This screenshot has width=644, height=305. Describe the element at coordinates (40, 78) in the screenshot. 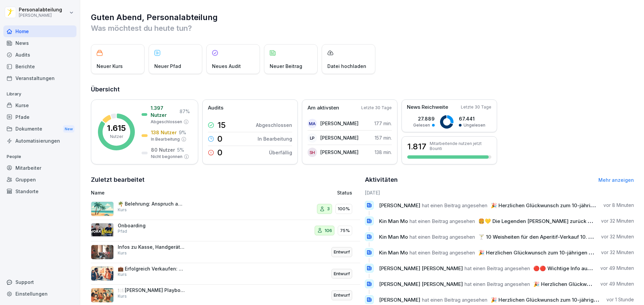

I see `a: Veranstaltungen` at that location.